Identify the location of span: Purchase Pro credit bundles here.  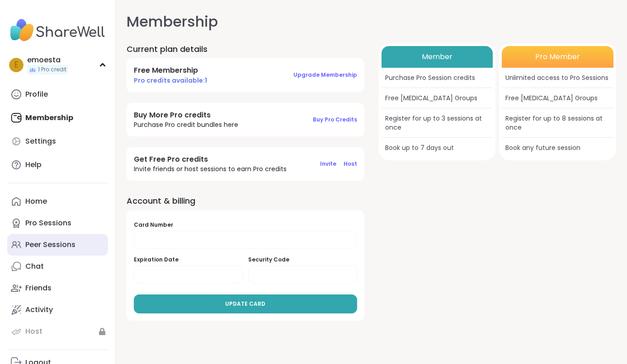
(186, 124).